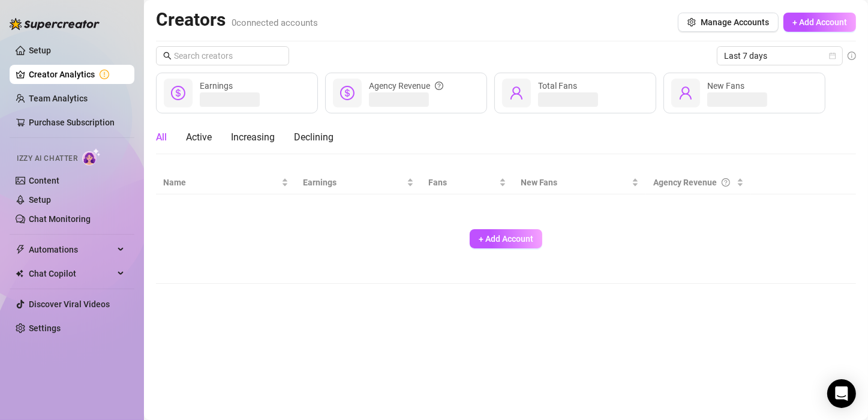  What do you see at coordinates (462, 182) in the screenshot?
I see `span: Fans` at bounding box center [462, 182].